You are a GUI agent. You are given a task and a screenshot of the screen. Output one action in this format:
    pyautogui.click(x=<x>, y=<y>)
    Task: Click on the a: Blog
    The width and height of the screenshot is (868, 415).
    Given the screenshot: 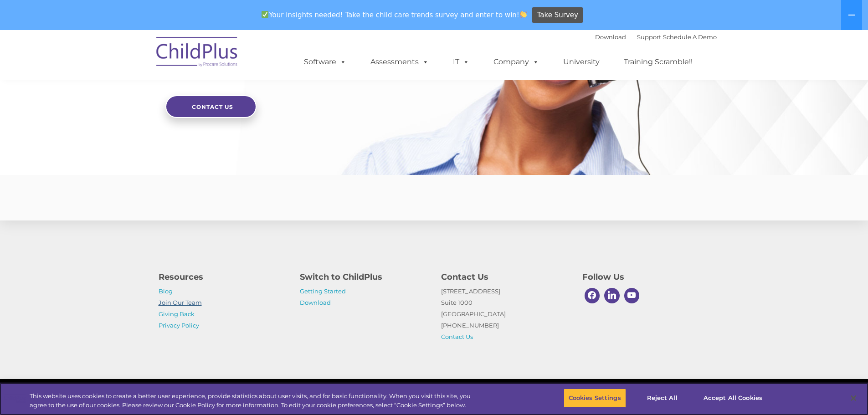 What is the action you would take?
    pyautogui.click(x=165, y=291)
    